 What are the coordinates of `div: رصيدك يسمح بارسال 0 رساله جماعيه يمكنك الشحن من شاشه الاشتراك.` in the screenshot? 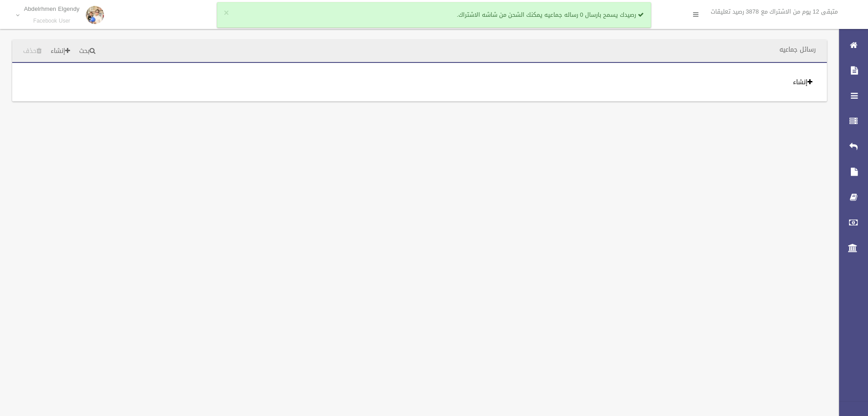 It's located at (434, 15).